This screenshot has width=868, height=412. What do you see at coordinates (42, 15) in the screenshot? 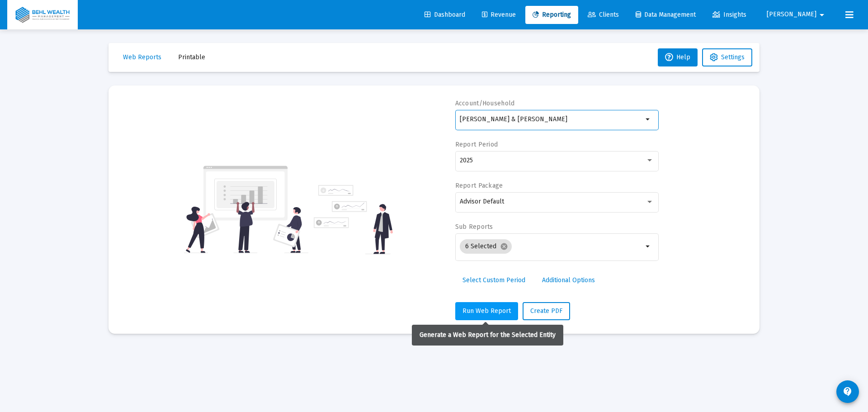
I see `img: Dashboard` at bounding box center [42, 15].